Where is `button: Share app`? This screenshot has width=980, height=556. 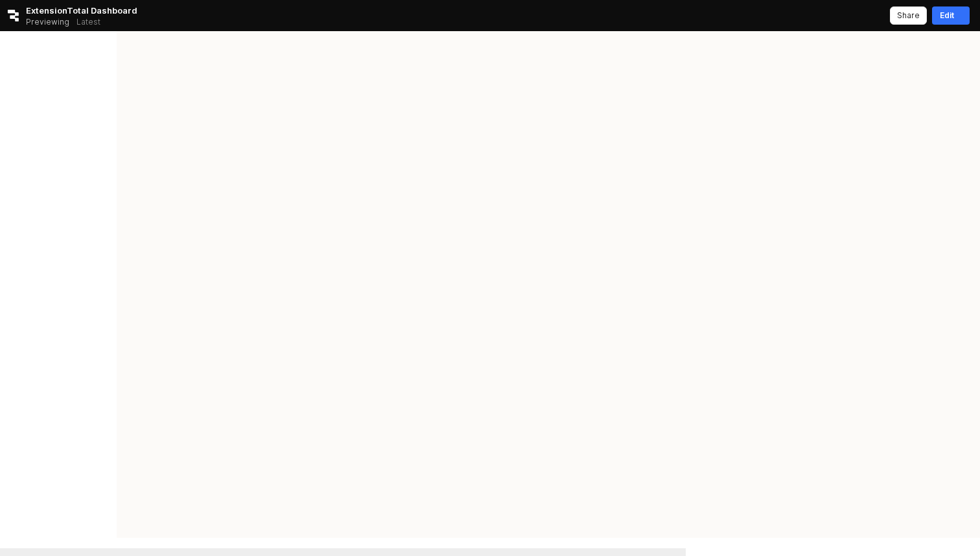 button: Share app is located at coordinates (908, 16).